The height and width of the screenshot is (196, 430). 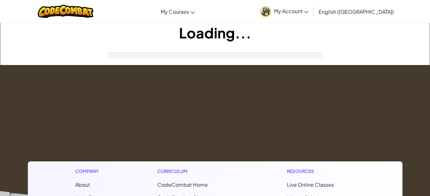 What do you see at coordinates (83, 184) in the screenshot?
I see `a: About` at bounding box center [83, 184].